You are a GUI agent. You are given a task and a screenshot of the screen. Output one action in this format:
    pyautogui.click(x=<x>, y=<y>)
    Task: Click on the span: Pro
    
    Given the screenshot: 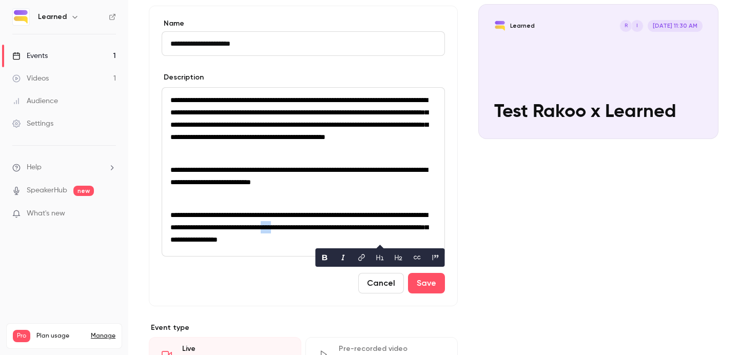 What is the action you would take?
    pyautogui.click(x=22, y=336)
    